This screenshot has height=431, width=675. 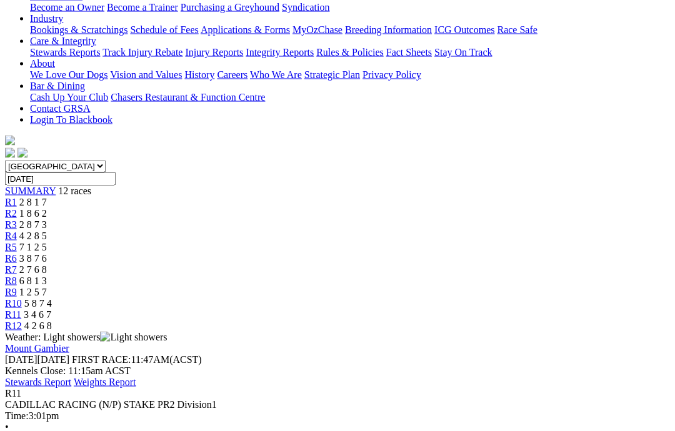 What do you see at coordinates (33, 213) in the screenshot?
I see `span: 1 8 6 2` at bounding box center [33, 213].